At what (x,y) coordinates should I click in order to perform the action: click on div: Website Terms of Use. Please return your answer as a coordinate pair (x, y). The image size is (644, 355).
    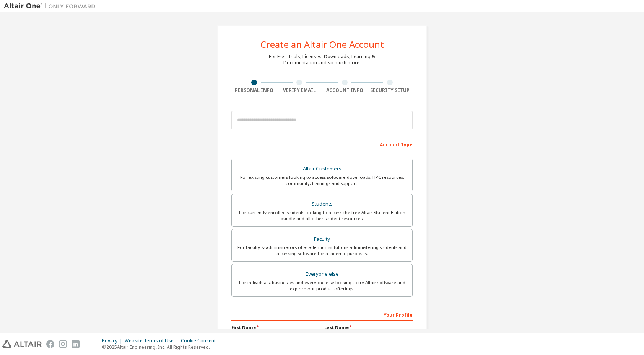
    Looking at the image, I should click on (153, 341).